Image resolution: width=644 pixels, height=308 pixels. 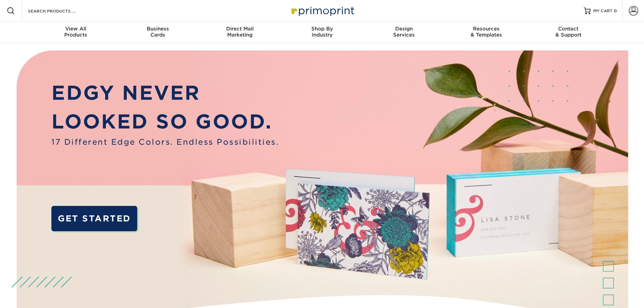 I want to click on div: Marketing, so click(x=240, y=31).